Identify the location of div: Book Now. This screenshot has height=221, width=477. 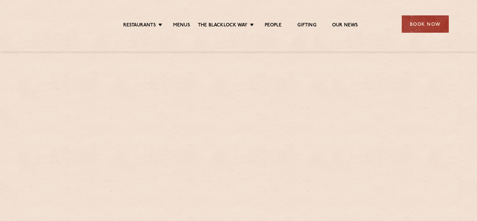
(425, 24).